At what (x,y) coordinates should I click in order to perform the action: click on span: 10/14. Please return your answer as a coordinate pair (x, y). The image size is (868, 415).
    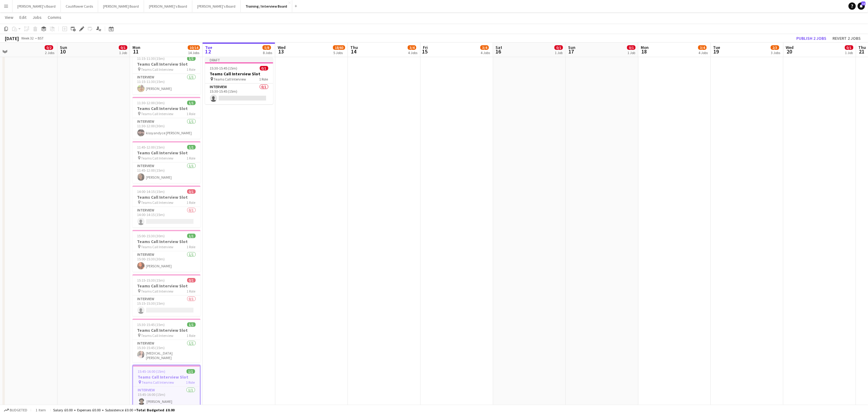
    Looking at the image, I should click on (194, 48).